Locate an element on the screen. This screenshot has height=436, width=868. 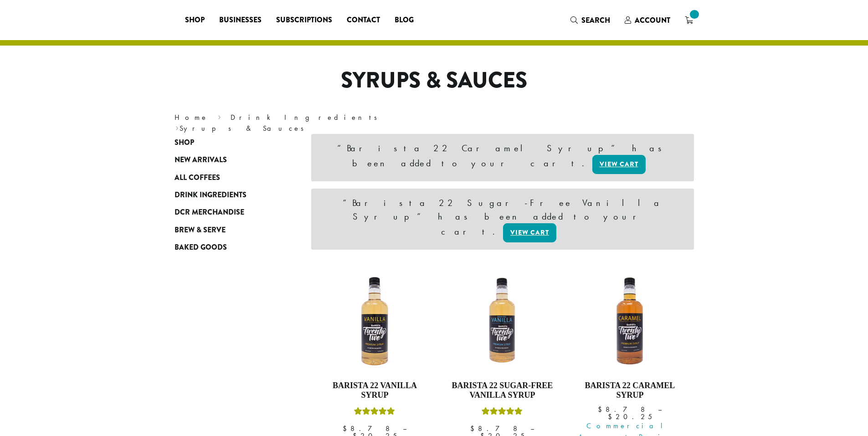
span: Subscriptions is located at coordinates (304, 20).